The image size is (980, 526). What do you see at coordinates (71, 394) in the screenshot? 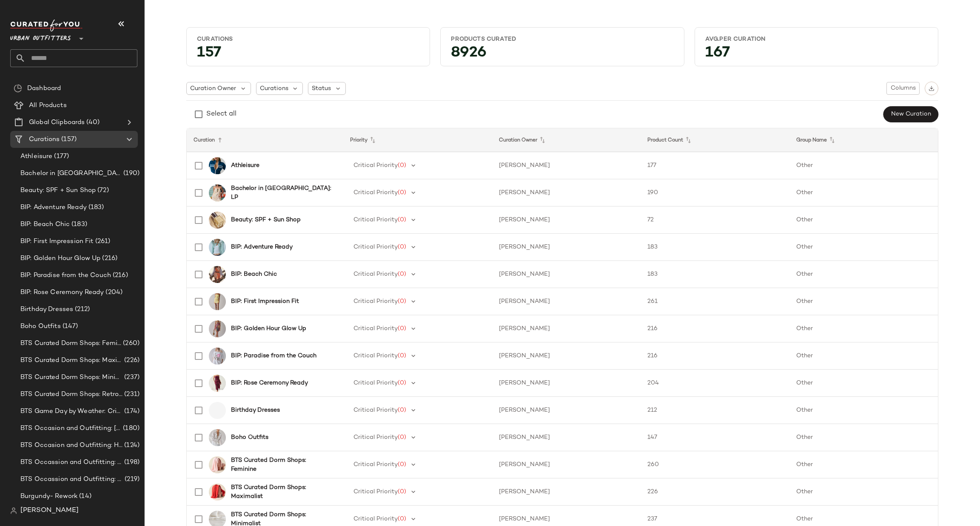
I see `span: BTS Curated Dorm Shops: Retro+ Boho` at bounding box center [71, 394].